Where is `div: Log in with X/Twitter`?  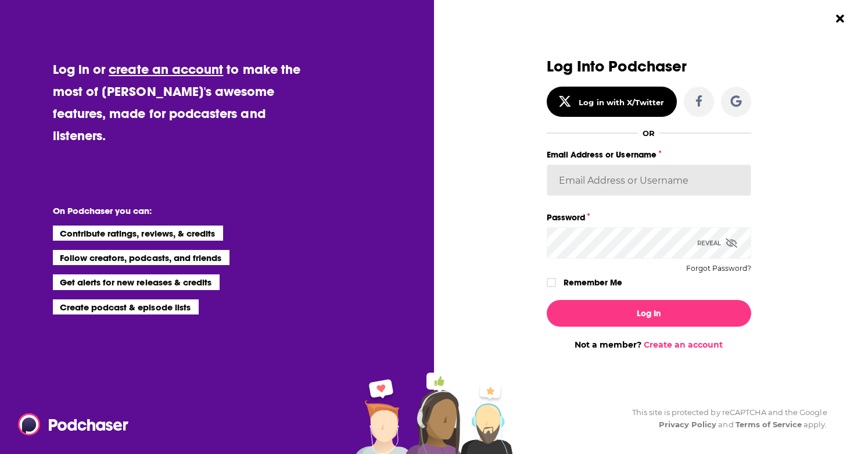 div: Log in with X/Twitter is located at coordinates (621, 103).